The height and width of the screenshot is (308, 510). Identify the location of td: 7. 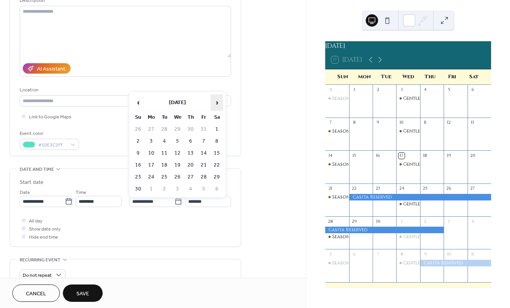
(204, 141).